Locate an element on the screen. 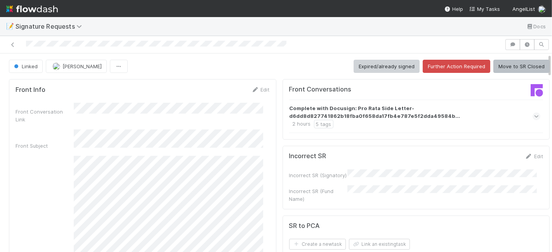 This screenshot has height=252, width=552. button: Further Action Required is located at coordinates (456, 66).